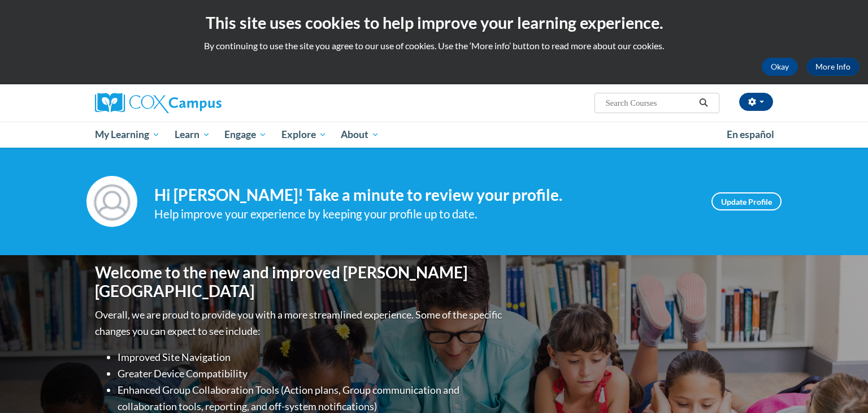  I want to click on a: Explore, so click(304, 135).